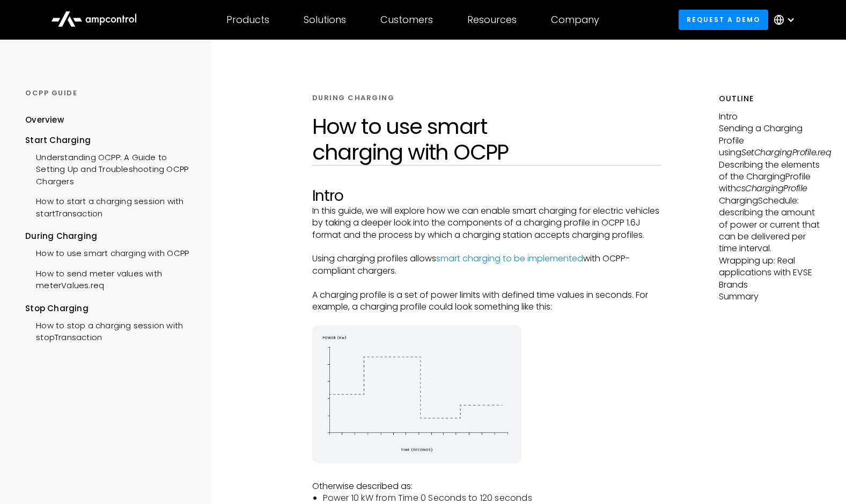  I want to click on div: How to stop a charging session with stopTransaction, so click(109, 331).